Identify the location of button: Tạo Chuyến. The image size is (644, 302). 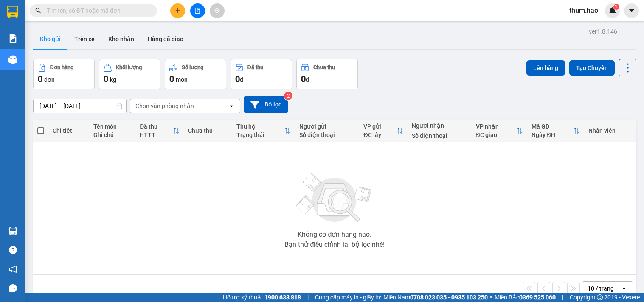
(592, 68).